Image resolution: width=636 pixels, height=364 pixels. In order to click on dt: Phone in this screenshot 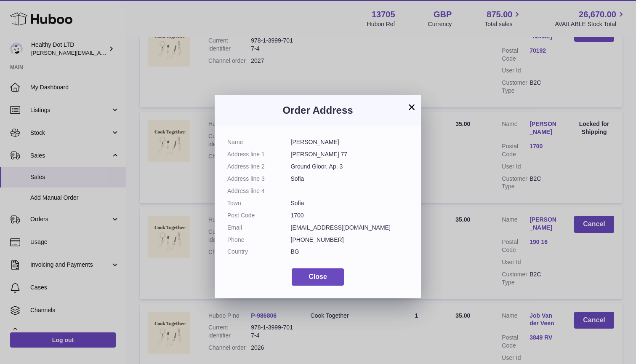, I will do `click(259, 239)`.